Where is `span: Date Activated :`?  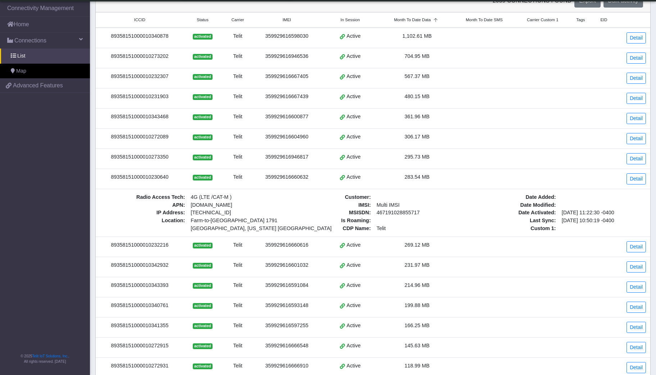
span: Date Activated : is located at coordinates (515, 213).